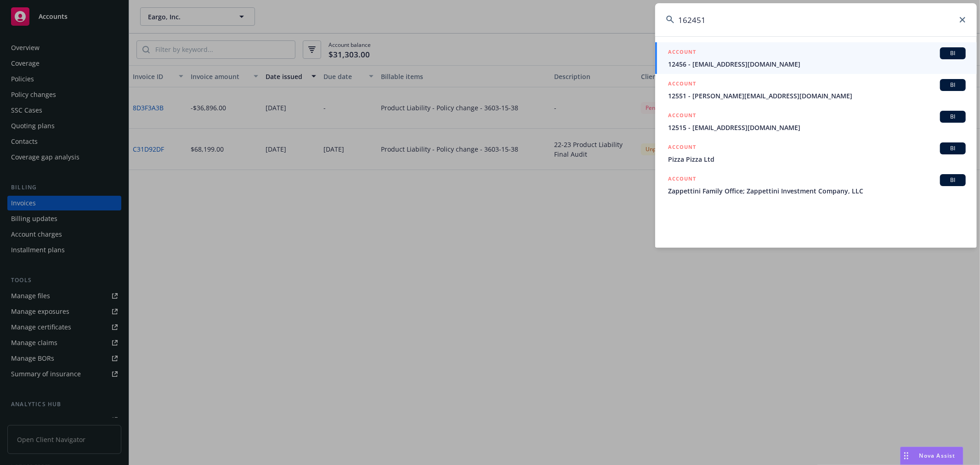 The height and width of the screenshot is (465, 980). Describe the element at coordinates (938, 455) in the screenshot. I see `span: Nova Assist` at that location.